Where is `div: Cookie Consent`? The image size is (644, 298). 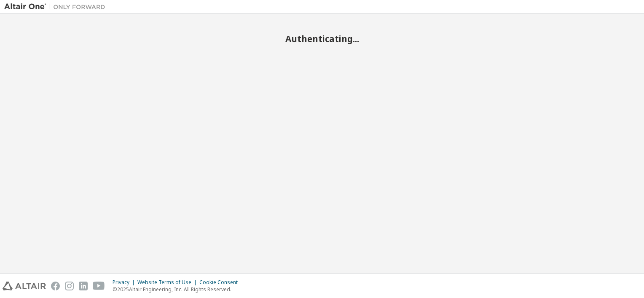 div: Cookie Consent is located at coordinates (221, 282).